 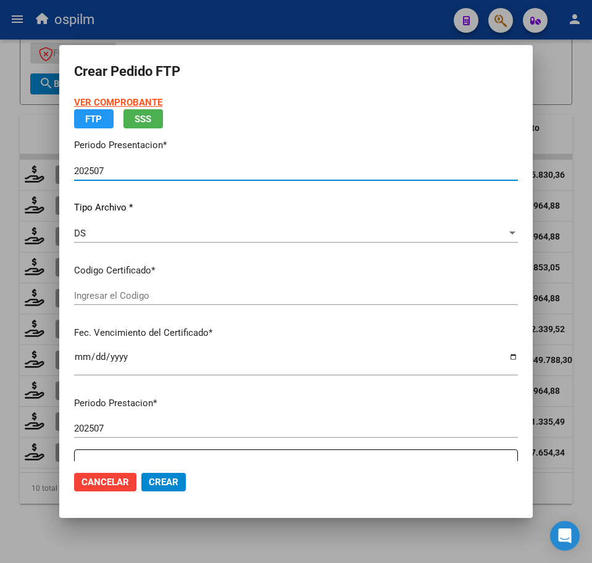 What do you see at coordinates (296, 72) in the screenshot?
I see `h2: Crear Pedido FTP` at bounding box center [296, 72].